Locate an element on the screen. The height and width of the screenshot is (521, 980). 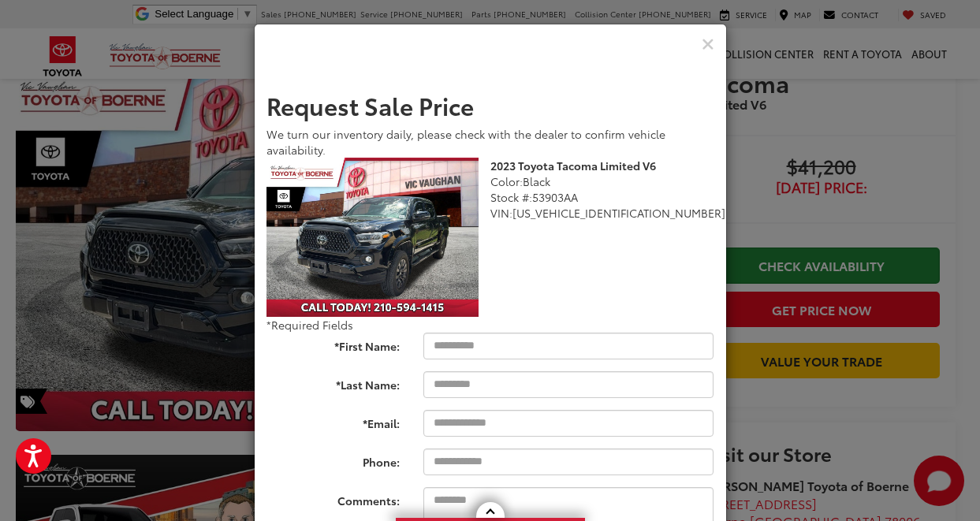
b: 2023 Toyota Tacoma Limited V6 is located at coordinates (573, 165).